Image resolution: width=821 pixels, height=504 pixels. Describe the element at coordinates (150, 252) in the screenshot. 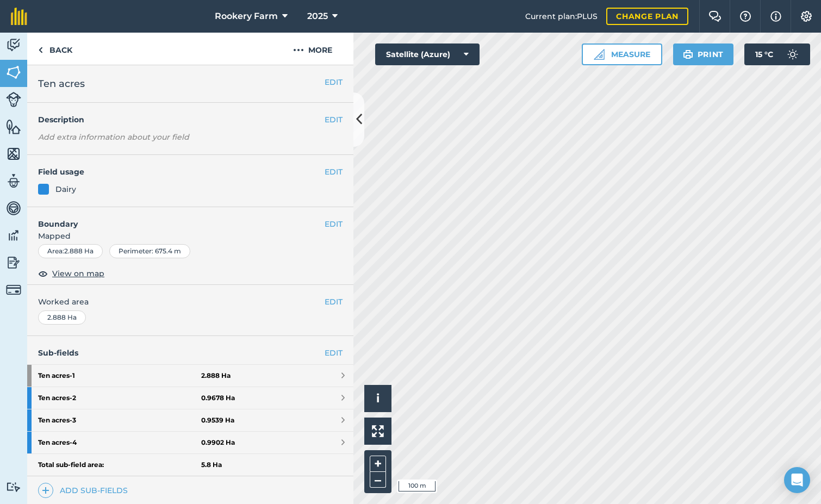

I see `div: Perimeter : 675.4 m` at that location.